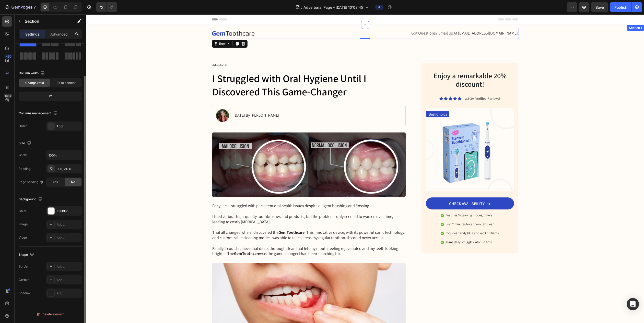 Image resolution: width=644 pixels, height=323 pixels. What do you see at coordinates (22, 211) in the screenshot?
I see `div: Color` at bounding box center [22, 211].